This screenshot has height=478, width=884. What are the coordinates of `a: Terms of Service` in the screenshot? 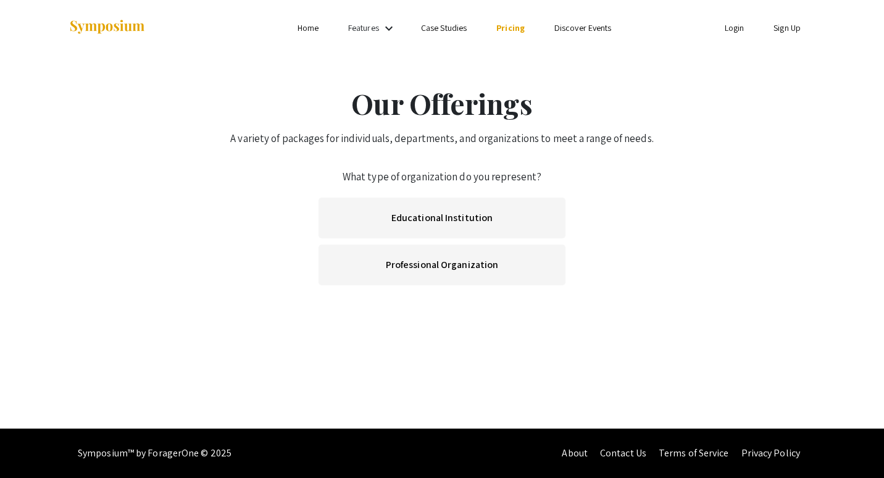 It's located at (694, 453).